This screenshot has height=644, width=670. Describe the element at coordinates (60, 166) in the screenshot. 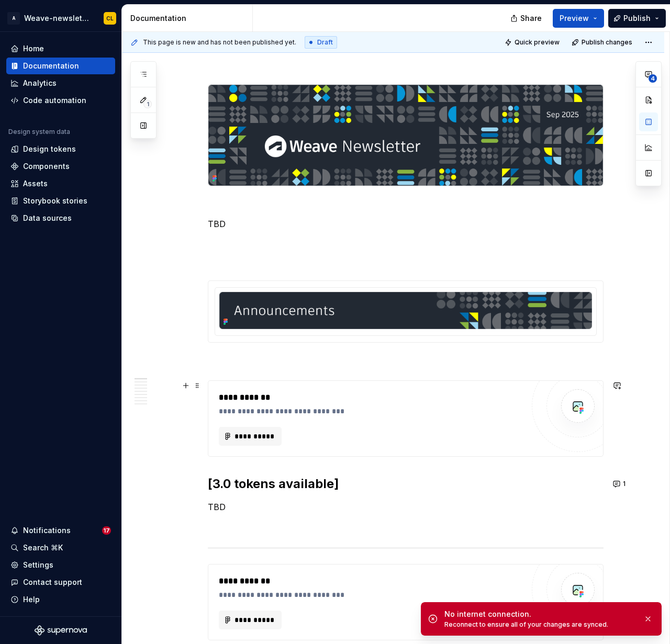

I see `a: Components` at that location.